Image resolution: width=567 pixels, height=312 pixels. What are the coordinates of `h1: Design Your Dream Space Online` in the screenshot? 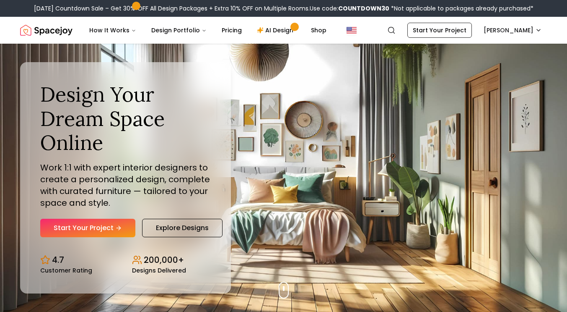 It's located at (125, 118).